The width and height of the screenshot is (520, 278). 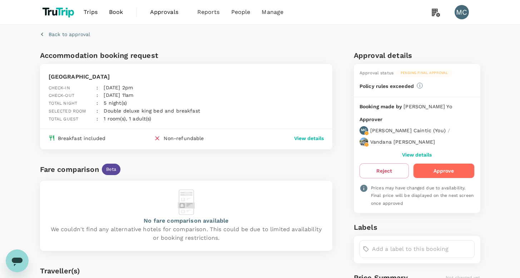 I want to click on p: Back to approval, so click(x=69, y=34).